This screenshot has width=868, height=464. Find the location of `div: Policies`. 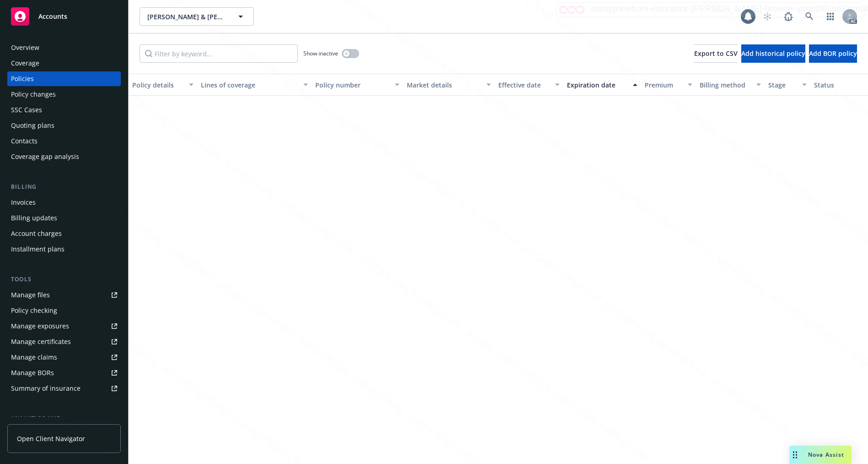

div: Policies is located at coordinates (22, 79).